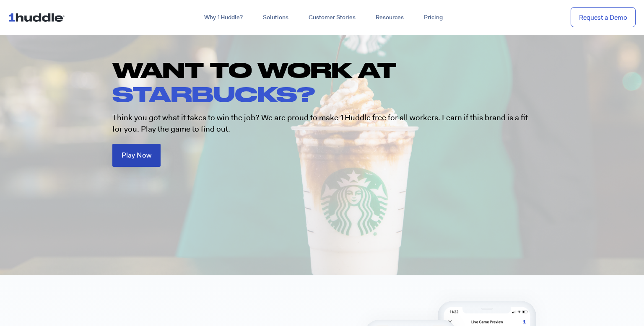  Describe the element at coordinates (326, 82) in the screenshot. I see `h1: WANT TO WORK AT` at that location.